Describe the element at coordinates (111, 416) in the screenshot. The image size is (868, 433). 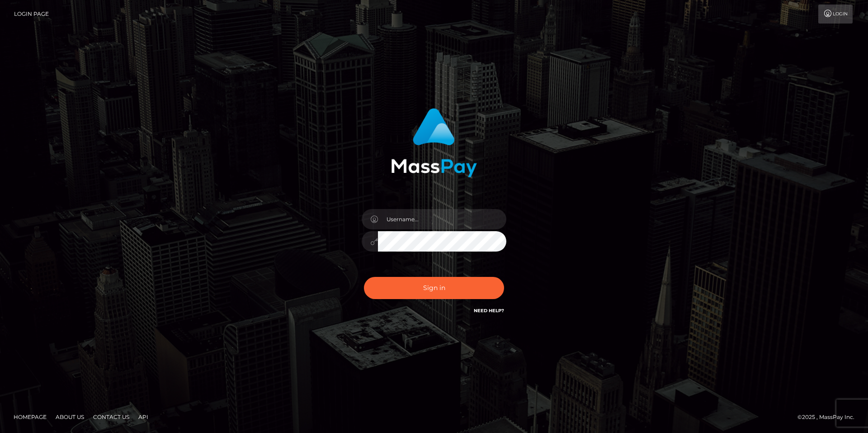
I see `a: Contact Us` at that location.